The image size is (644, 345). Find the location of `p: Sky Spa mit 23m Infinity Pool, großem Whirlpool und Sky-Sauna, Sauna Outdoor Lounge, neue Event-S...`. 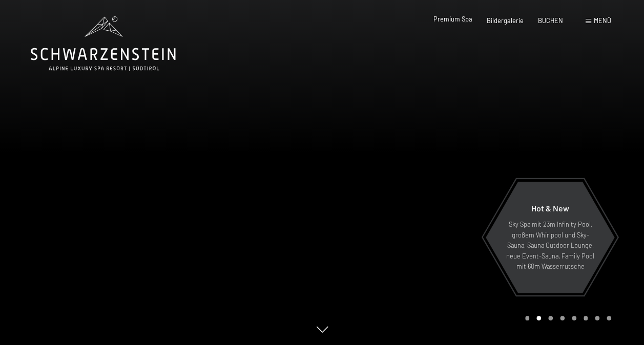

p: Sky Spa mit 23m Infinity Pool, großem Whirlpool und Sky-Sauna, Sauna Outdoor Lounge, neue Event-S... is located at coordinates (550, 245).